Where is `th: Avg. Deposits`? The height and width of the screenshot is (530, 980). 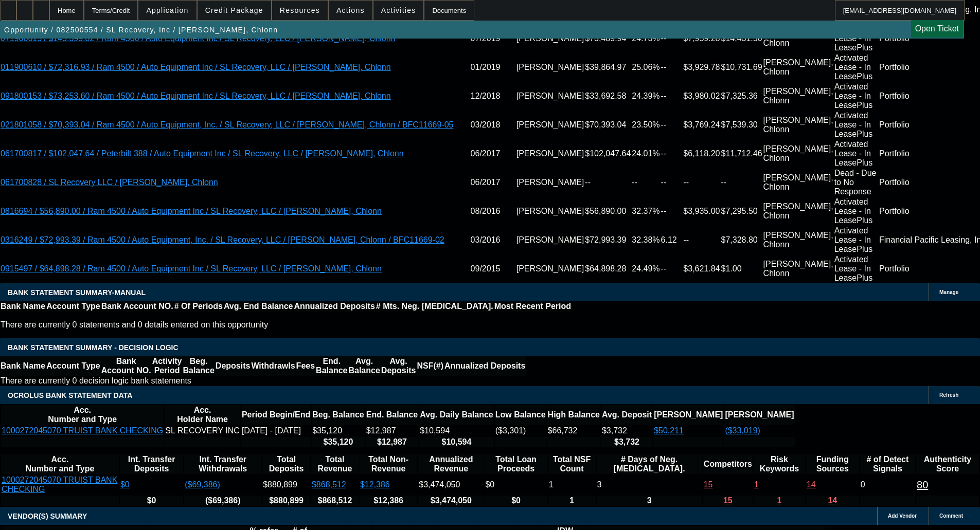
th: Avg. Deposits is located at coordinates (399, 366).